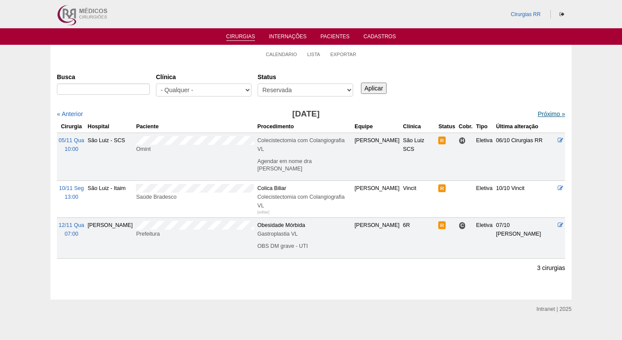 The width and height of the screenshot is (622, 340). What do you see at coordinates (554, 309) in the screenshot?
I see `div: Intranet | 2025` at bounding box center [554, 309].